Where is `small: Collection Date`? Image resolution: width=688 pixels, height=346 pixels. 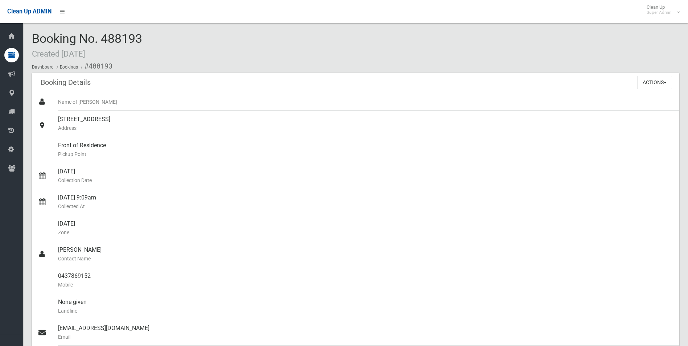
small: Collection Date is located at coordinates (366, 180).